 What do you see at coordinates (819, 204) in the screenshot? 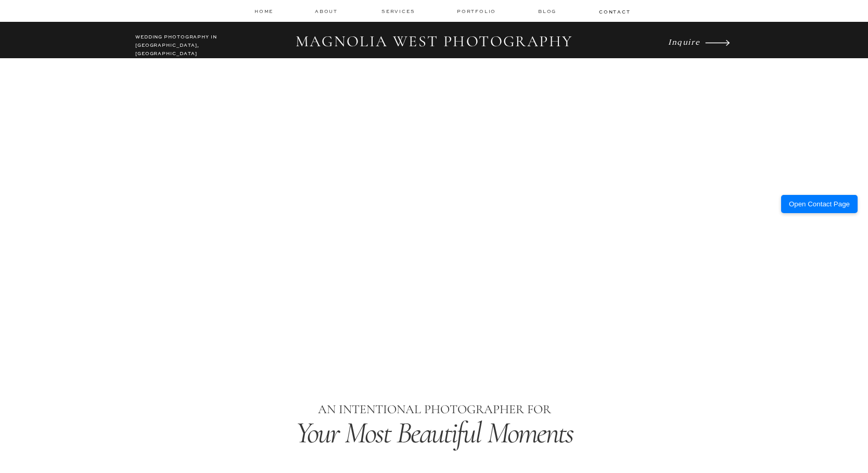
I see `button: Open Contact Page` at bounding box center [819, 204].